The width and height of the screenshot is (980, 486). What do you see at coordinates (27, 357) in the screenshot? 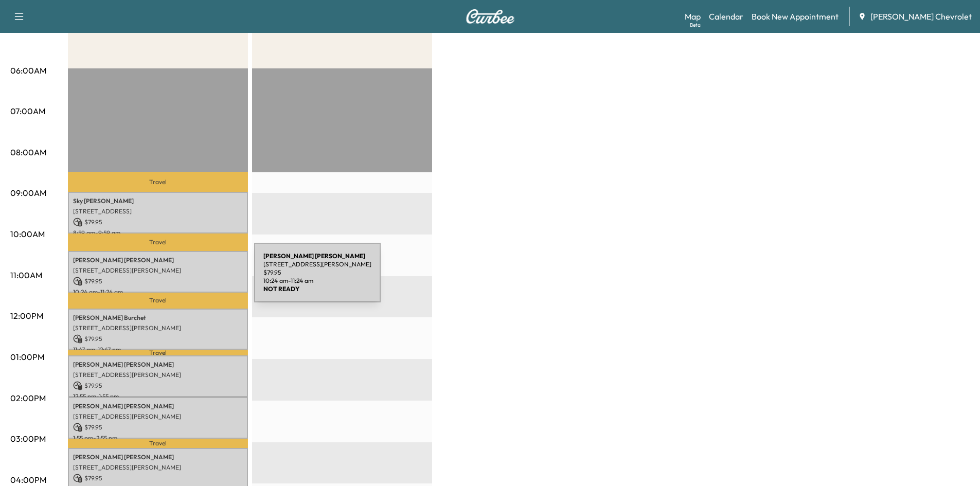
I see `p: 01:00PM` at bounding box center [27, 357].